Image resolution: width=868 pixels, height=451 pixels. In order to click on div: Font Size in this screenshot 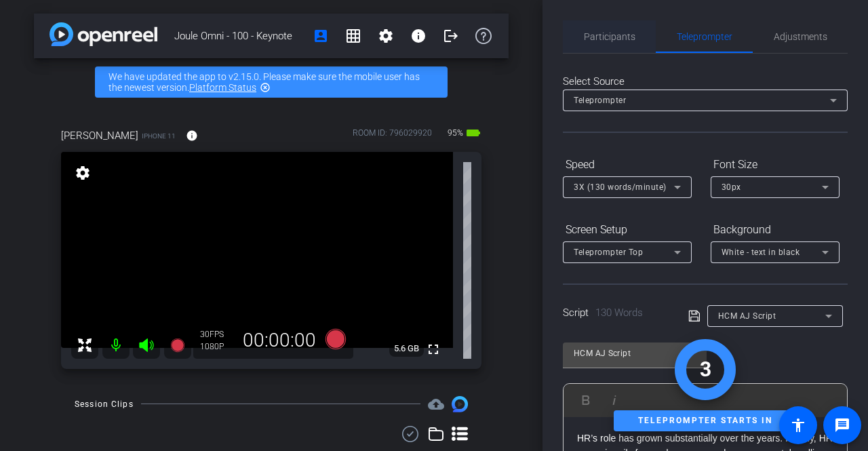, I will do `click(775, 165)`.